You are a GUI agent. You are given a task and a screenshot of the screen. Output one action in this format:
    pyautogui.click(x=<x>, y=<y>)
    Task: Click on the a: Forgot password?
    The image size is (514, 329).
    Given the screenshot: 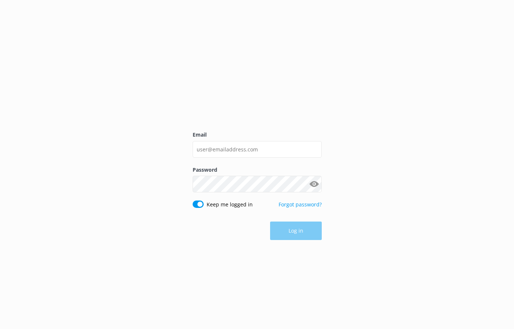 What is the action you would take?
    pyautogui.click(x=300, y=204)
    